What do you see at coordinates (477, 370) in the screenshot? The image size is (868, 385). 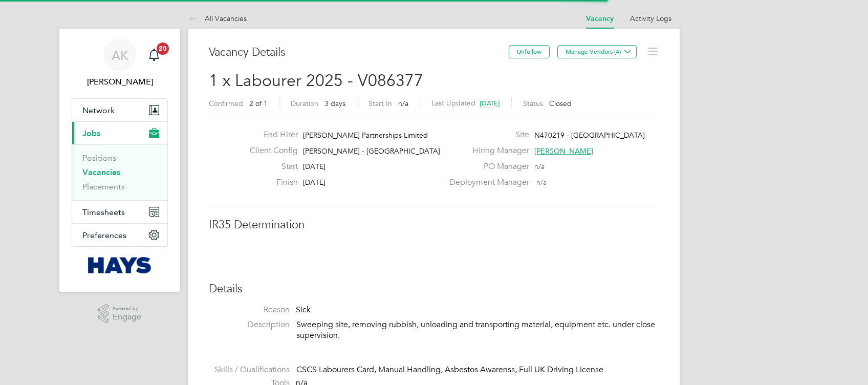 I see `div: CSCS Labourers Card, Manual Handling, Asbestos Awarenss, Full UK Driving License` at bounding box center [477, 370].